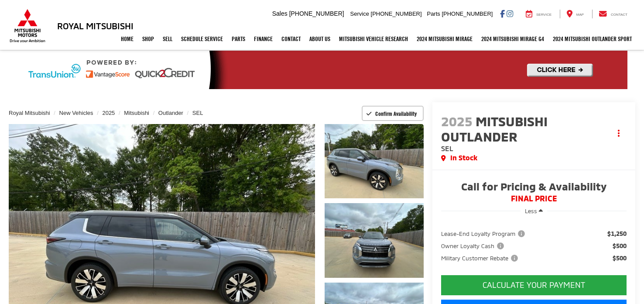  I want to click on span: Confirm Availability, so click(396, 114).